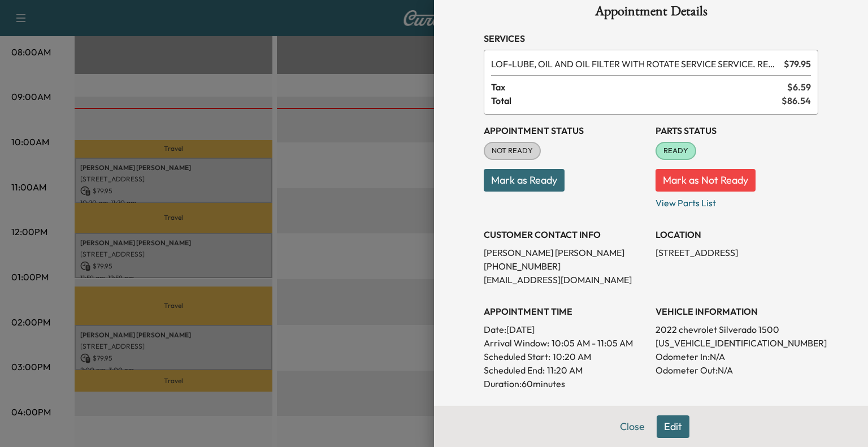 The image size is (868, 447). I want to click on span: 10:05 AM - 11:05 AM, so click(593, 343).